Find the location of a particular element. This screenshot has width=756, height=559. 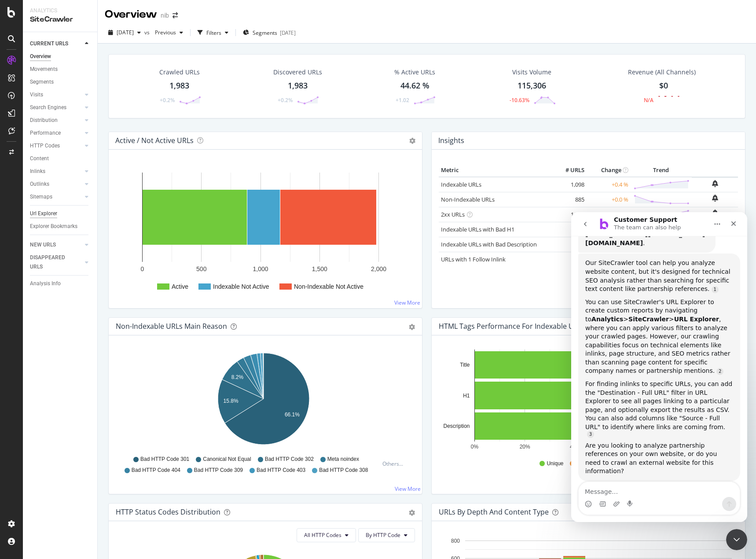

div: Our SiteCrawler tool can help you analyze website content, but it's designed for technical SEO an... is located at coordinates (88, 155).